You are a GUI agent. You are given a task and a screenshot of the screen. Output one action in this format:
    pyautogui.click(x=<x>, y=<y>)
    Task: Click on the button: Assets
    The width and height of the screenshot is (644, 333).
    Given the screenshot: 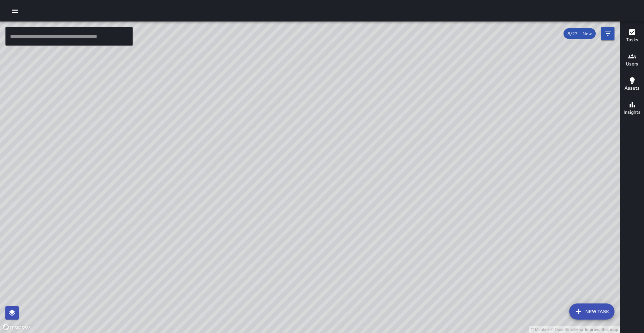 What is the action you would take?
    pyautogui.click(x=632, y=84)
    